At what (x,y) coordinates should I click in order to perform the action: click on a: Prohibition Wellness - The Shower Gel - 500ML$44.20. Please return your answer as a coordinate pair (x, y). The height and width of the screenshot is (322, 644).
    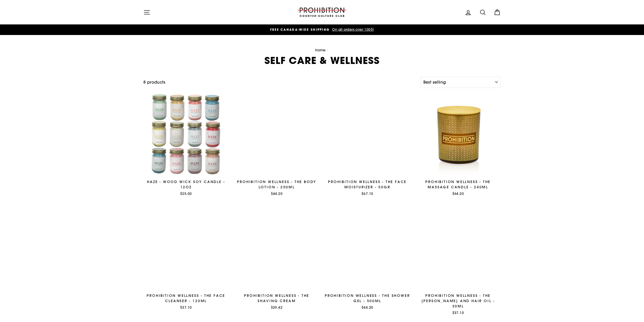
    Looking at the image, I should click on (367, 258).